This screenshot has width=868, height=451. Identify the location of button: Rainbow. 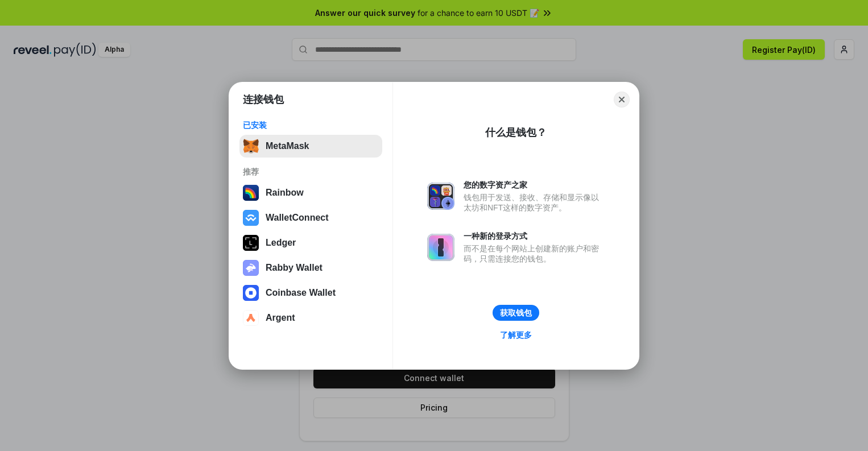
(310, 193).